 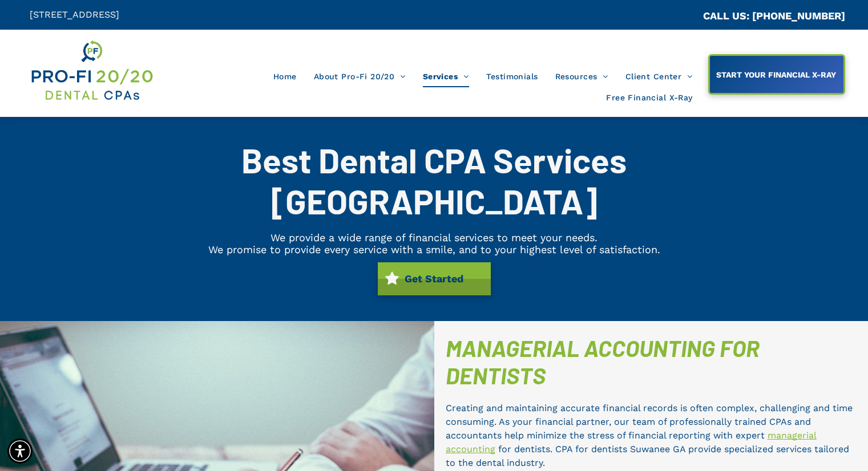 I want to click on a: Resources, so click(x=582, y=76).